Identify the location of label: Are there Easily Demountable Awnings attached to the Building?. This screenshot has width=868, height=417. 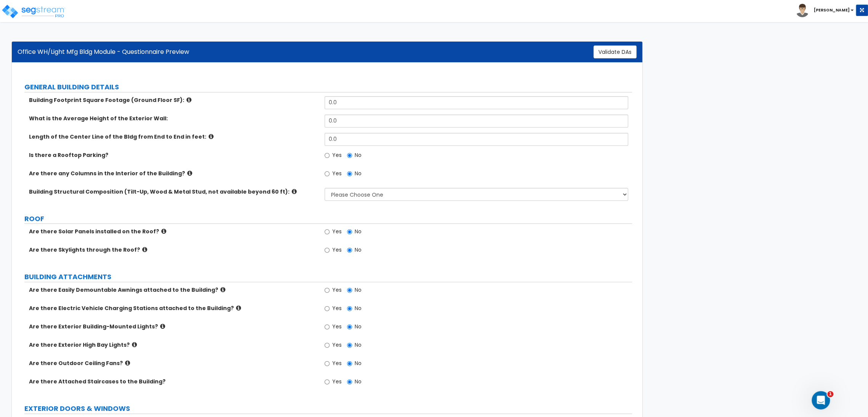
(127, 289).